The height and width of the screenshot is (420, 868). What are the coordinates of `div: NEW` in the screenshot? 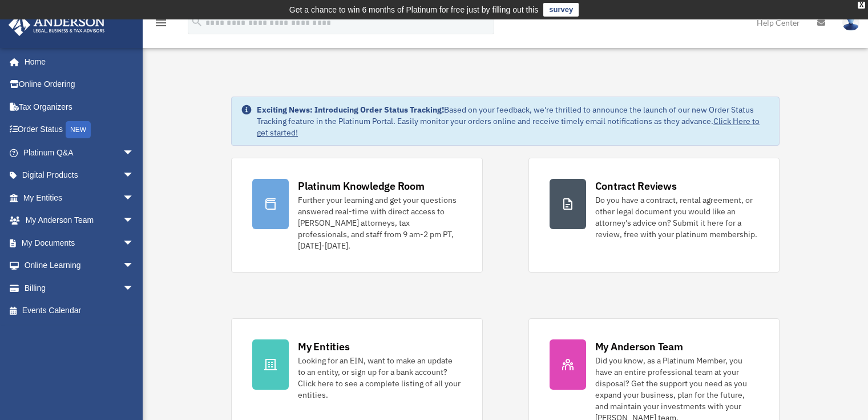 It's located at (78, 130).